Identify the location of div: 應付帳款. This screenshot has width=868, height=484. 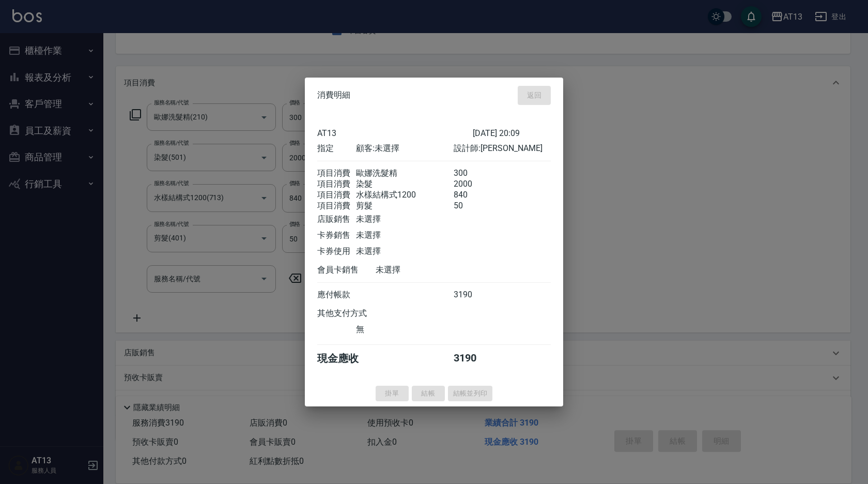
(336, 294).